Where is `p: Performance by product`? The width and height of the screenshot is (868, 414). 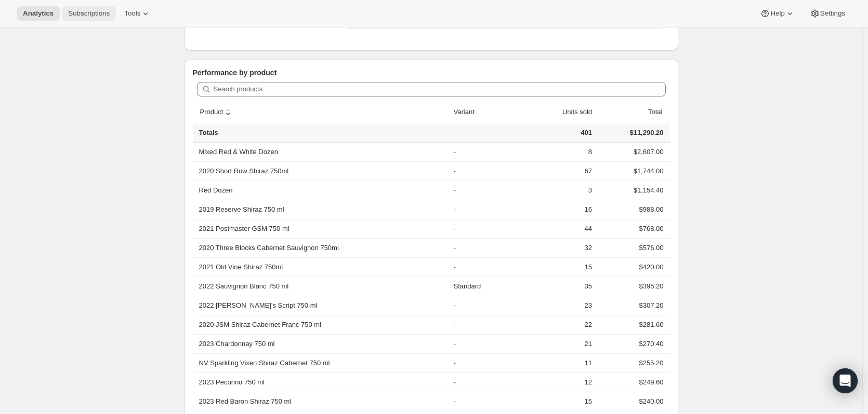
p: Performance by product is located at coordinates (431, 73).